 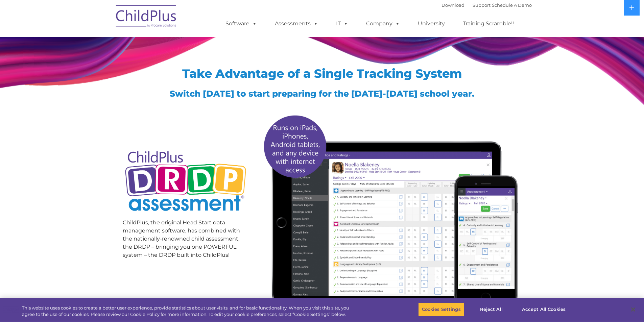 I want to click on a: Training Scramble!!, so click(x=488, y=24).